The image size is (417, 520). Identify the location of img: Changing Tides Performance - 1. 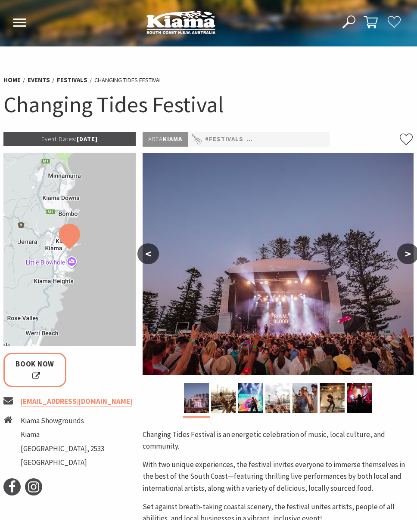
(223, 398).